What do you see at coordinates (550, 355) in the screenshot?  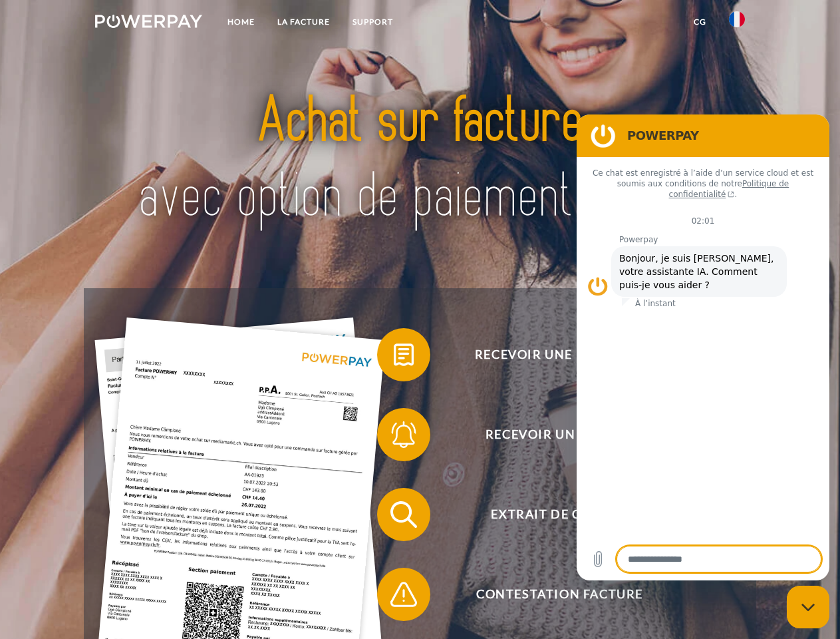 I see `button: Recevoir une facture ?` at bounding box center [550, 355].